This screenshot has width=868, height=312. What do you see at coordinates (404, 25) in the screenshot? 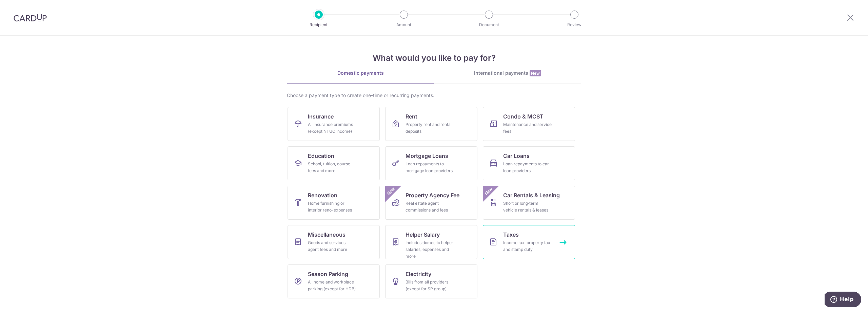
I see `p: Amount` at bounding box center [404, 25].